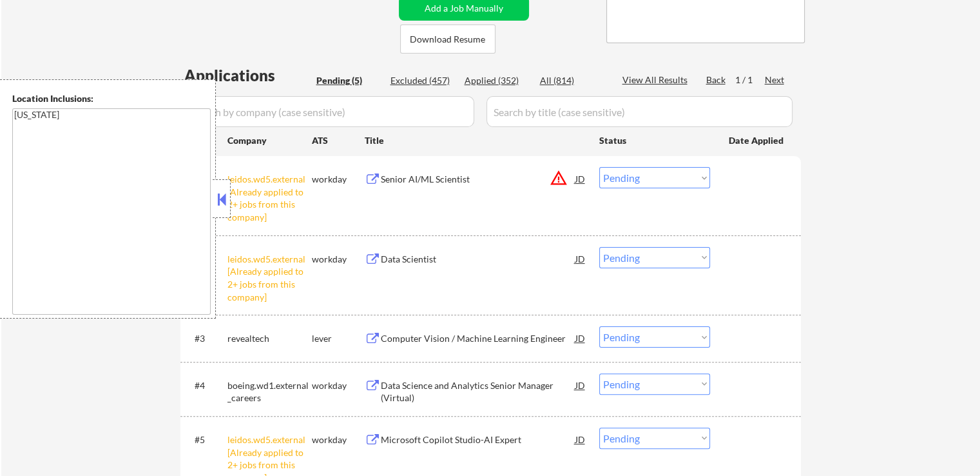 The width and height of the screenshot is (980, 476). Describe the element at coordinates (559, 178) in the screenshot. I see `button: warning_amber` at that location.